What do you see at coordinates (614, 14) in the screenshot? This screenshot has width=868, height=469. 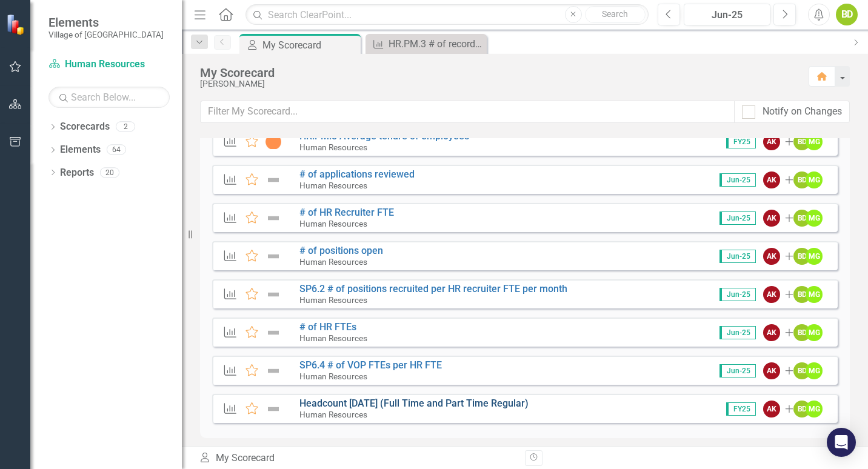 I see `span: Search` at bounding box center [614, 14].